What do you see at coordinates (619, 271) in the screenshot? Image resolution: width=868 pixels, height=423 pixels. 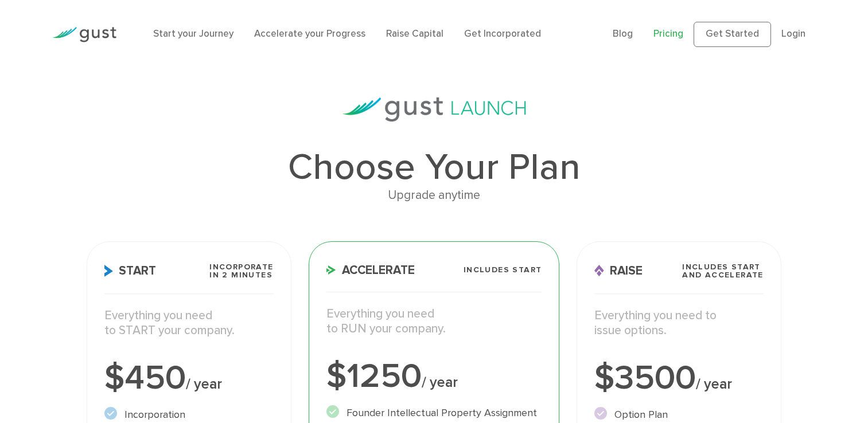 I see `span: Raise` at bounding box center [619, 271].